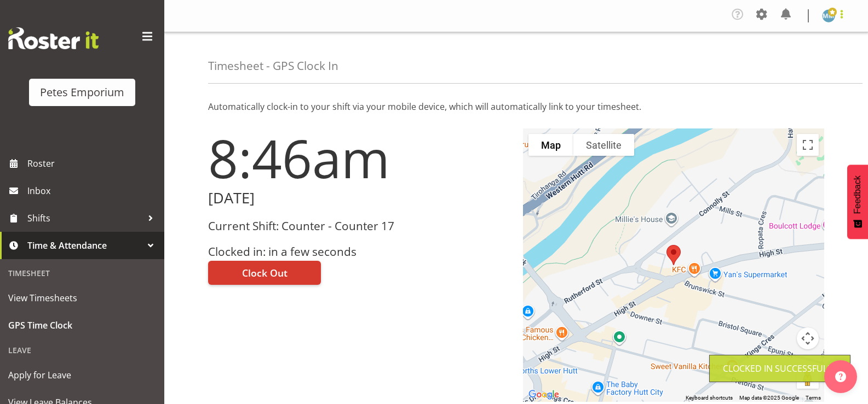 This screenshot has height=404, width=868. What do you see at coordinates (359, 252) in the screenshot?
I see `h3: Clocked in: in a few seconds` at bounding box center [359, 252].